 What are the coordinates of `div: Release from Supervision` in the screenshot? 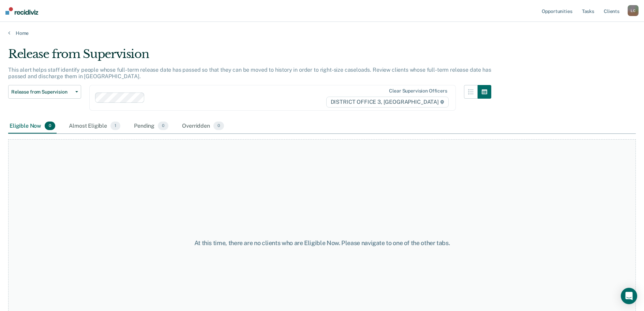 It's located at (250, 57).